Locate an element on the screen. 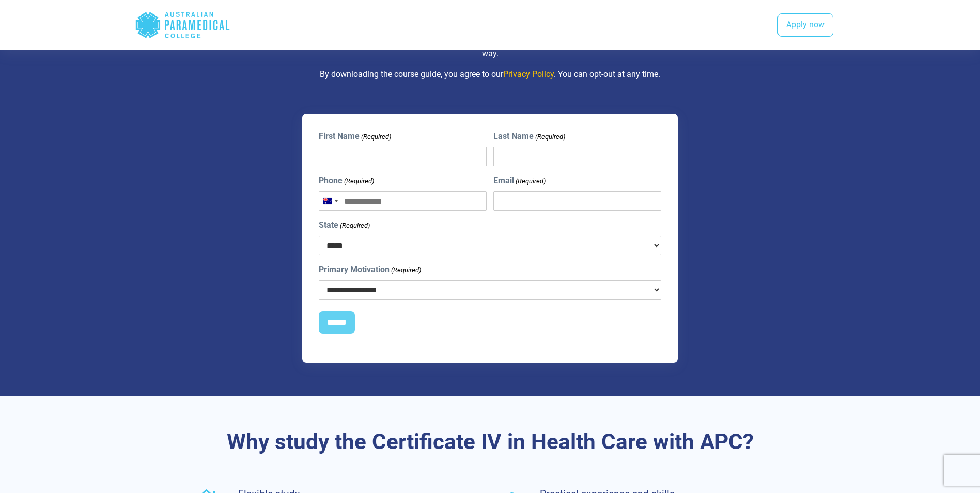 The height and width of the screenshot is (493, 980). label: Phone is located at coordinates (346, 181).